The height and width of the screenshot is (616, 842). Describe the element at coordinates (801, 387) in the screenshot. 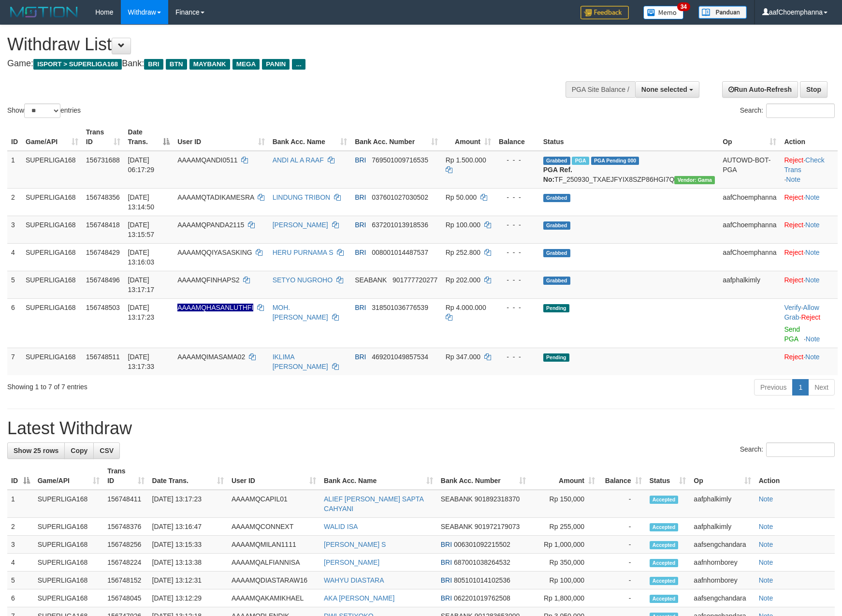

I see `a: 1` at that location.